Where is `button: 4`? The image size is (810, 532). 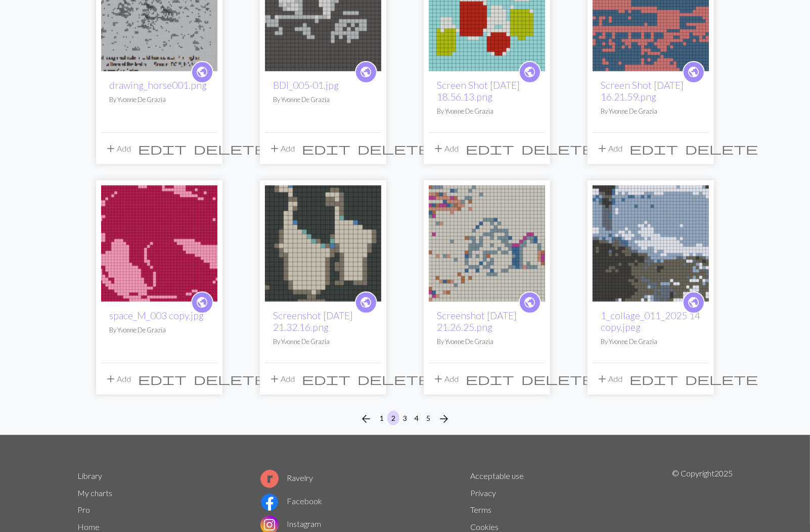
button: 4 is located at coordinates (417, 417).